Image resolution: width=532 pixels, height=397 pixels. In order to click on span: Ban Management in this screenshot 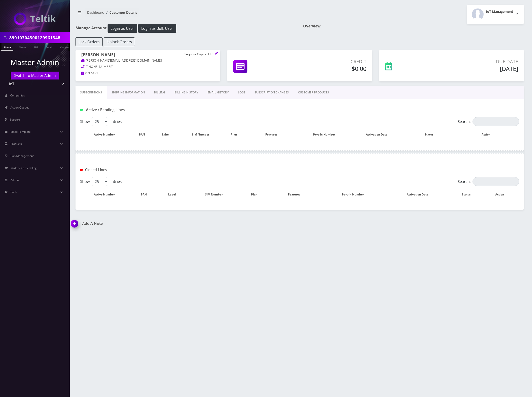, I will do `click(22, 156)`.